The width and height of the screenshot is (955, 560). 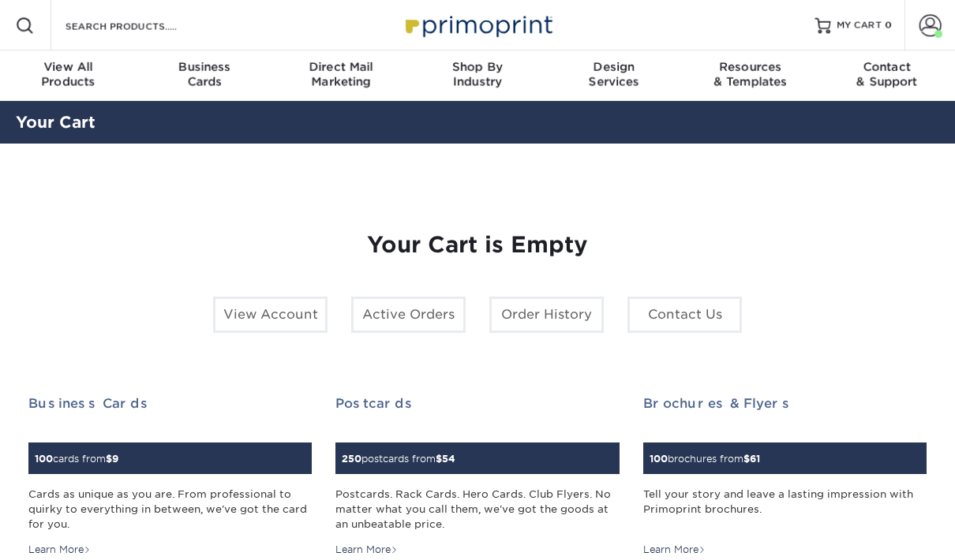 I want to click on span: 61, so click(x=754, y=458).